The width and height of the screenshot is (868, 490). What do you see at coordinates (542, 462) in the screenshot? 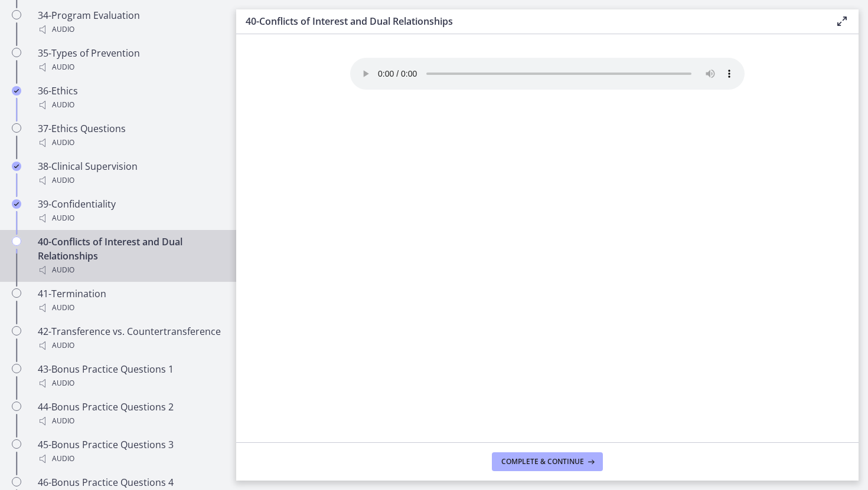
I see `span: Complete & continue` at bounding box center [542, 462].